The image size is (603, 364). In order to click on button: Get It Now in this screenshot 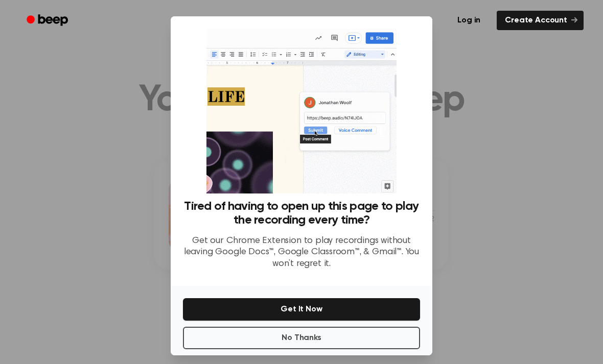, I will do `click(302, 310)`.